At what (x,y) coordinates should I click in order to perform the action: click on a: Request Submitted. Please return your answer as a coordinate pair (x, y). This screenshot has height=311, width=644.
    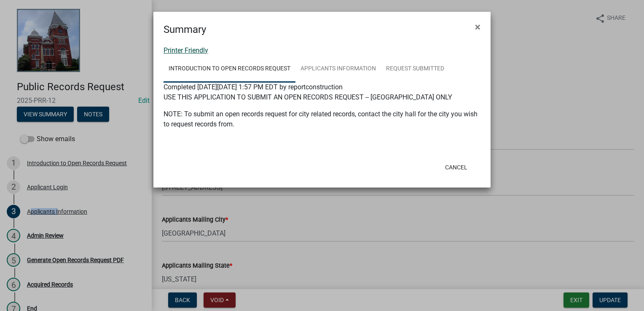
    Looking at the image, I should click on (415, 69).